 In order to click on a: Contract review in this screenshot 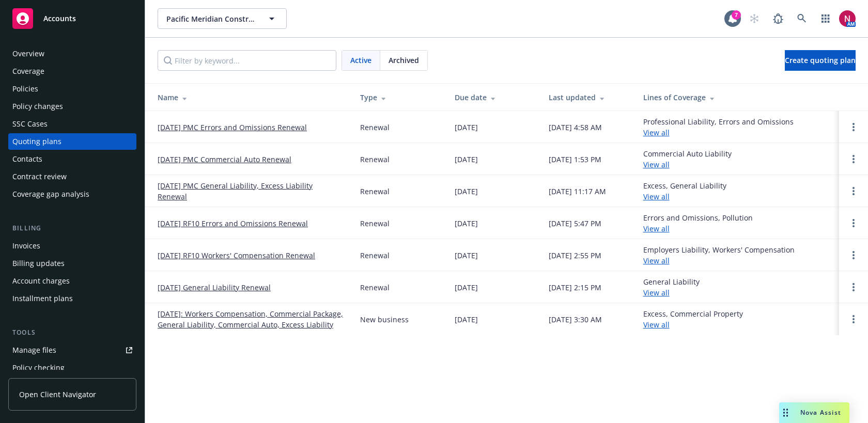, I will do `click(72, 177)`.